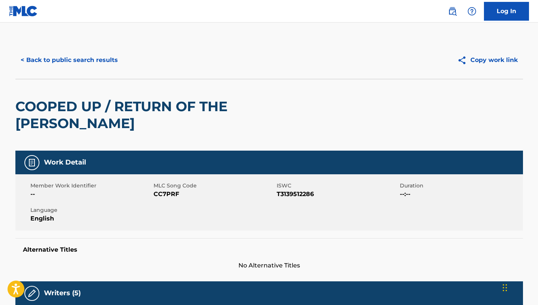  Describe the element at coordinates (32, 163) in the screenshot. I see `img: Work Detail` at that location.